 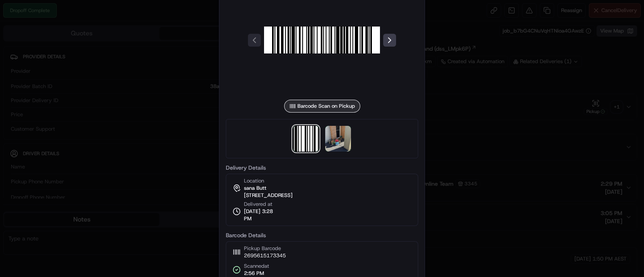 I want to click on label: Barcode Details, so click(x=322, y=235).